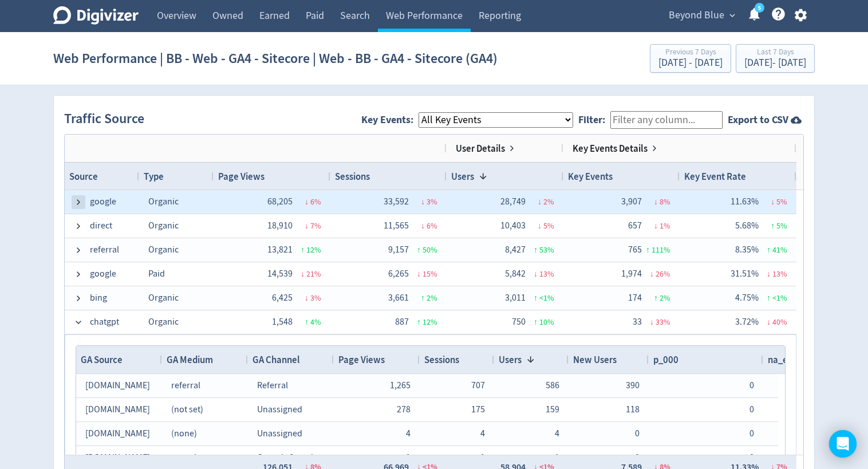 This screenshot has width=868, height=469. Describe the element at coordinates (744, 201) in the screenshot. I see `span: 11.63%` at that location.